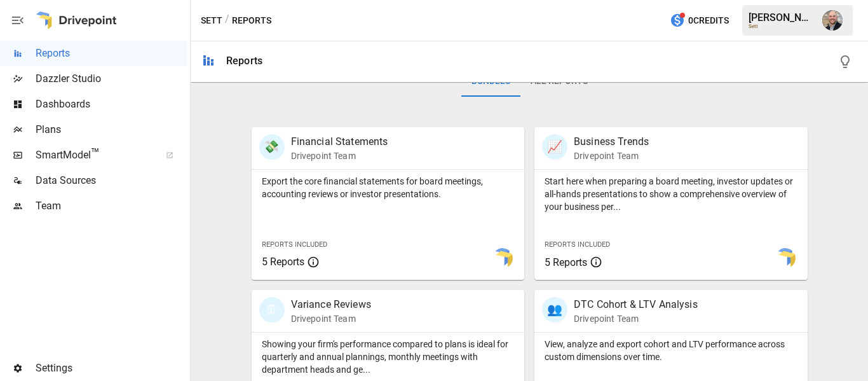 The width and height of the screenshot is (868, 381). I want to click on span: Plans, so click(111, 130).